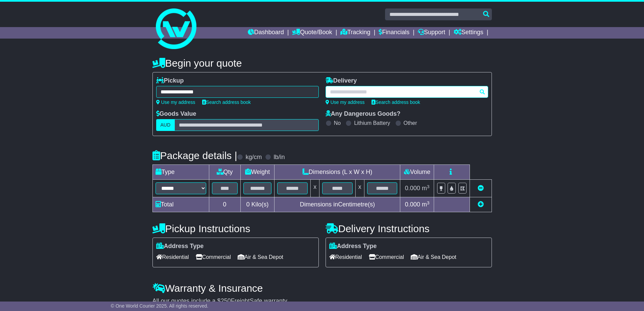  I want to click on a: Settings, so click(468, 33).